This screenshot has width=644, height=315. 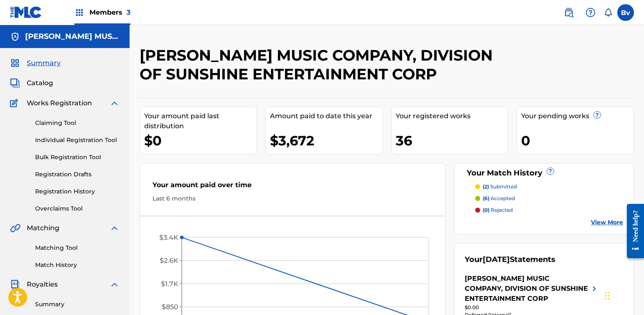 What do you see at coordinates (80, 13) in the screenshot?
I see `img: Top Rightsholders` at bounding box center [80, 13].